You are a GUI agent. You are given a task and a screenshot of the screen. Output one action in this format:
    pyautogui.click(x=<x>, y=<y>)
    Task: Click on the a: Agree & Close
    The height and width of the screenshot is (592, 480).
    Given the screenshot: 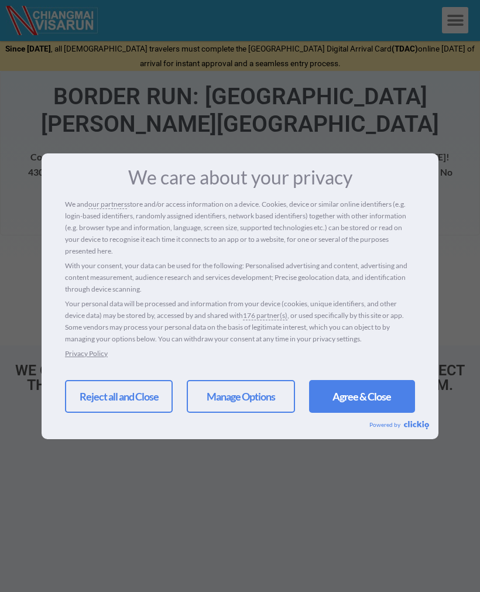 What is the action you would take?
    pyautogui.click(x=362, y=397)
    